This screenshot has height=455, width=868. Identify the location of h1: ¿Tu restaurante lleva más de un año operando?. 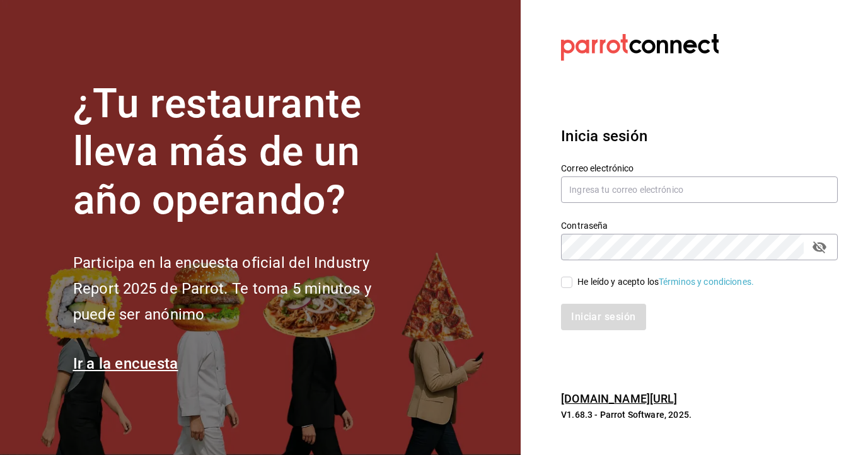
(244, 153).